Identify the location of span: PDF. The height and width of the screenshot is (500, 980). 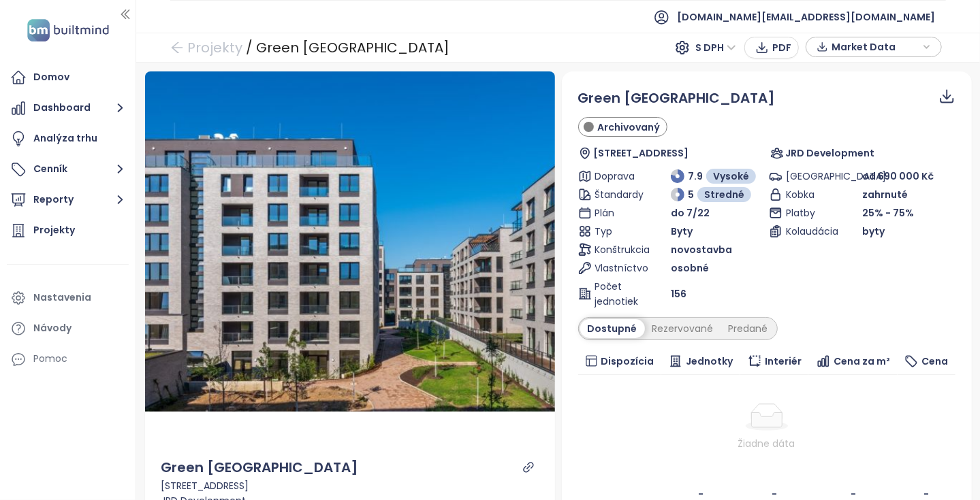
(782, 48).